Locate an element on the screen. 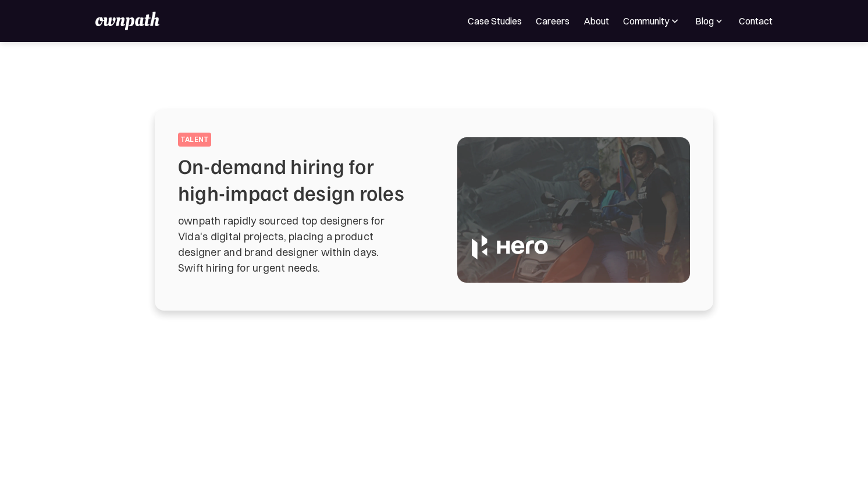  p: ownpath rapidly sourced top designers for Vida's digital projects, placing a product designer and... is located at coordinates (304, 244).